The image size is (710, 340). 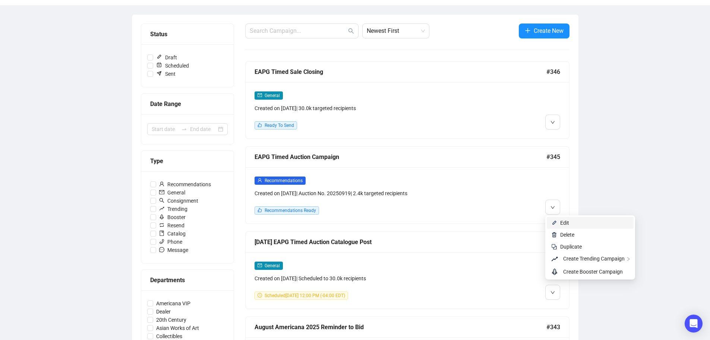 What do you see at coordinates (173, 303) in the screenshot?
I see `span: Americana VIP` at bounding box center [173, 303].